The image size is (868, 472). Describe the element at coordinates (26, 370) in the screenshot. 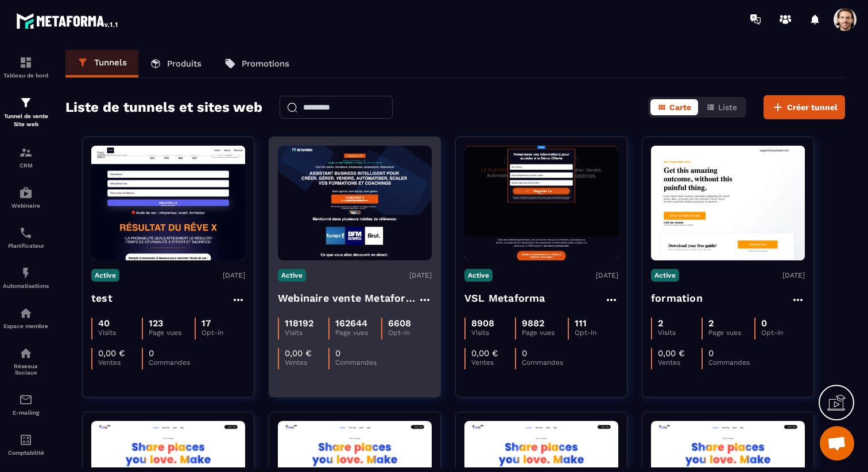

I see `p: Réseaux Sociaux` at that location.